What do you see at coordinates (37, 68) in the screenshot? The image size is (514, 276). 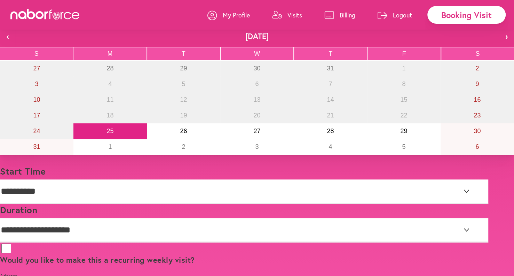 I see `abbr: July 27, 2025` at bounding box center [37, 68].